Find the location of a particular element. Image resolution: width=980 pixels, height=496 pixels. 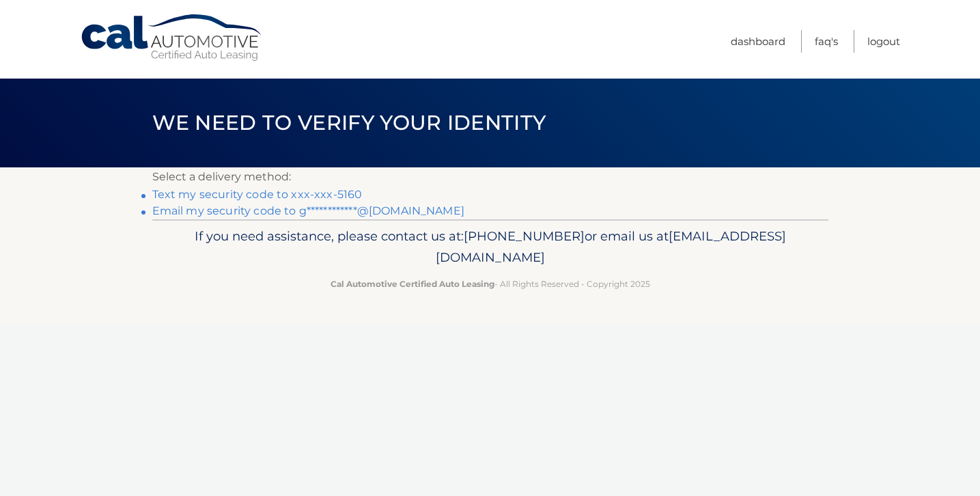

span: We need to verify your identity is located at coordinates (349, 122).